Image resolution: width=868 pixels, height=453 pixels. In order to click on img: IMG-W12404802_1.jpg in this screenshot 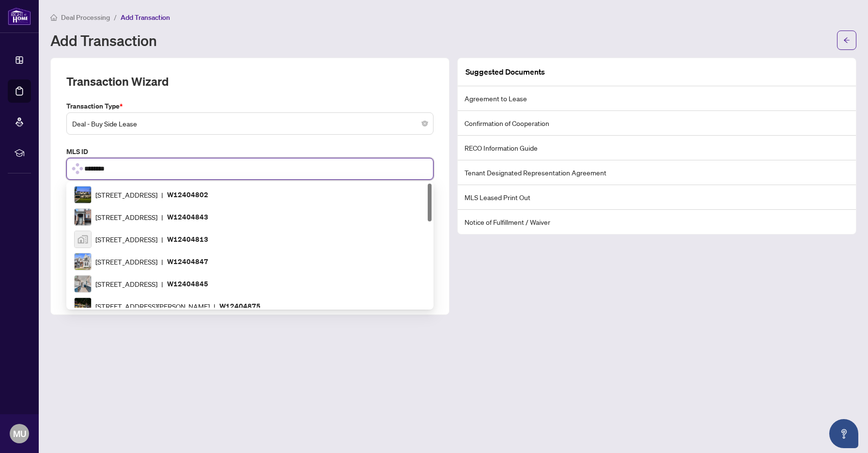, I will do `click(83, 195)`.